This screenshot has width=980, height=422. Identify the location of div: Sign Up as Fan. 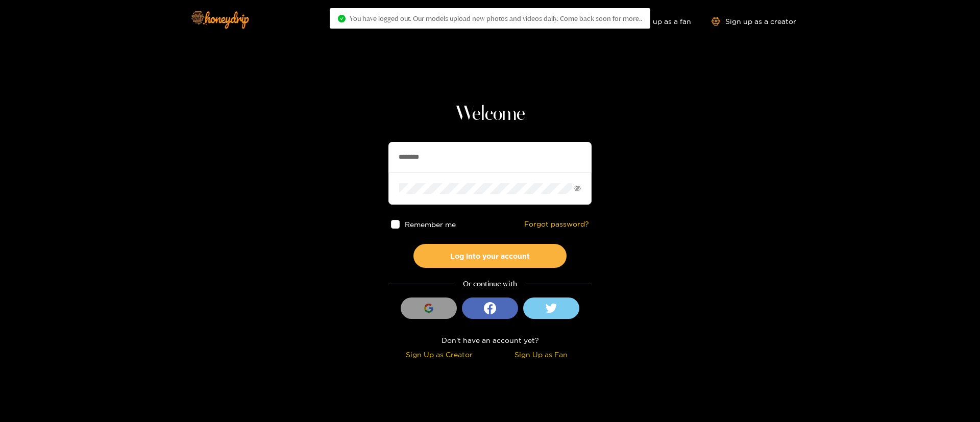
(541, 354).